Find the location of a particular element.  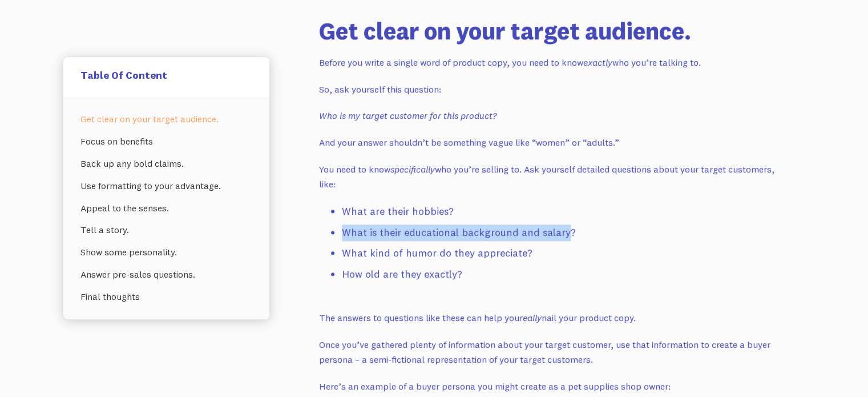

a: Tell a story. is located at coordinates (166, 229).